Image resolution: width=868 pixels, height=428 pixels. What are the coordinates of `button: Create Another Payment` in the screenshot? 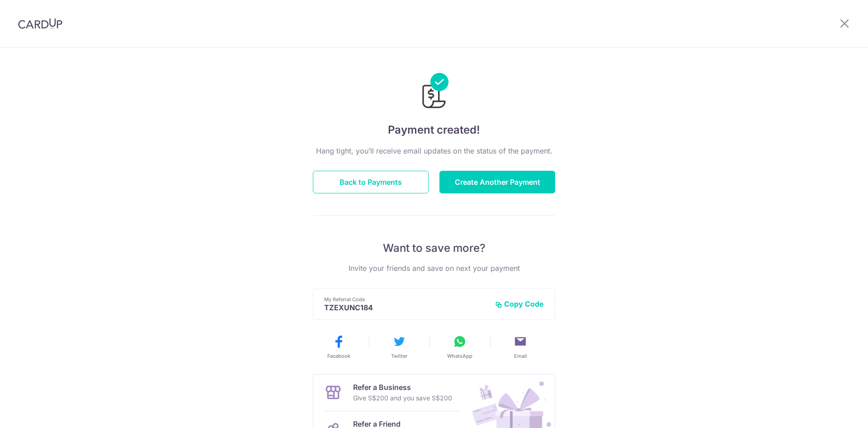 It's located at (498, 182).